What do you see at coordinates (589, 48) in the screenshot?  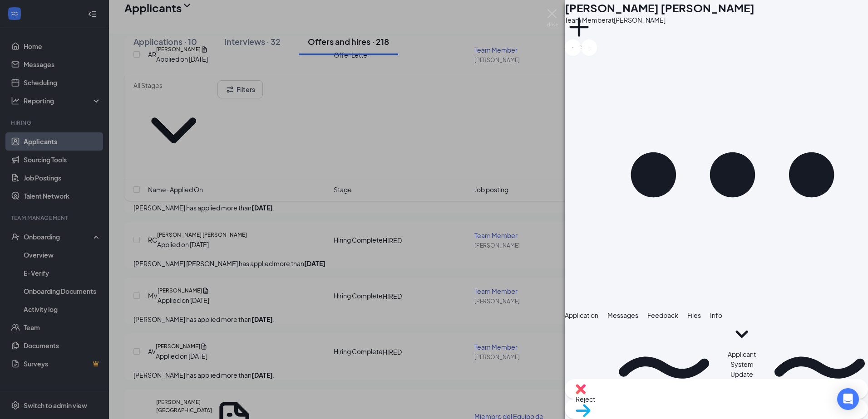 I see `svg: ArrowRight` at bounding box center [589, 48].